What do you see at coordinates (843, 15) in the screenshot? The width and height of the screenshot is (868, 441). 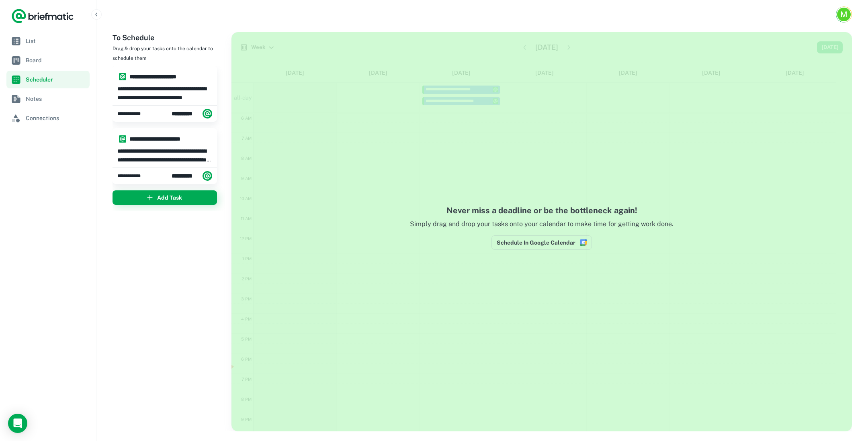 I see `div: M` at bounding box center [843, 15].